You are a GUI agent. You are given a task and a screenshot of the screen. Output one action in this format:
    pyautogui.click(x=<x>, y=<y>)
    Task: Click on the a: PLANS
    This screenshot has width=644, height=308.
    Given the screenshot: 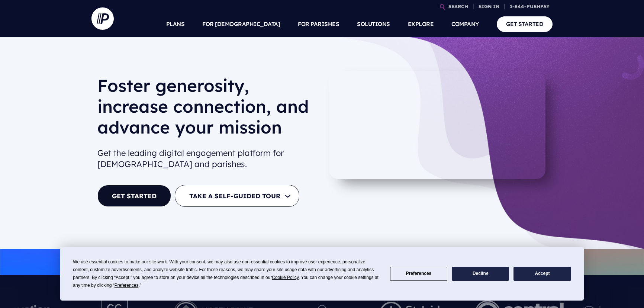 What is the action you would take?
    pyautogui.click(x=175, y=24)
    